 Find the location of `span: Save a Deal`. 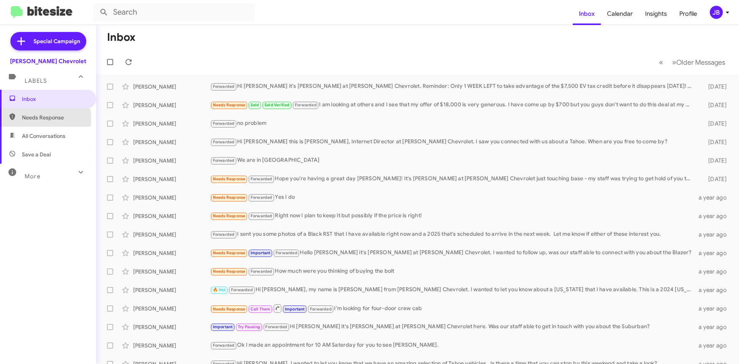

span: Save a Deal is located at coordinates (36, 154).